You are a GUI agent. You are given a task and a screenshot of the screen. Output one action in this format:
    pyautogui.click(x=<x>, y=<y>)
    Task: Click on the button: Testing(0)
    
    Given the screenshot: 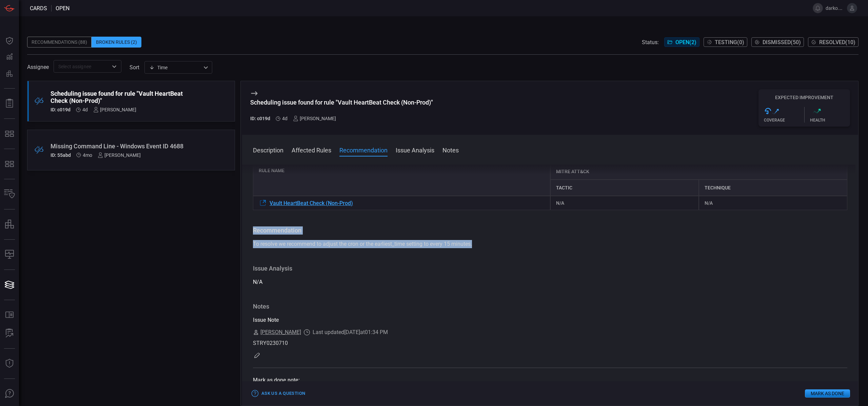 What is the action you would take?
    pyautogui.click(x=725, y=42)
    